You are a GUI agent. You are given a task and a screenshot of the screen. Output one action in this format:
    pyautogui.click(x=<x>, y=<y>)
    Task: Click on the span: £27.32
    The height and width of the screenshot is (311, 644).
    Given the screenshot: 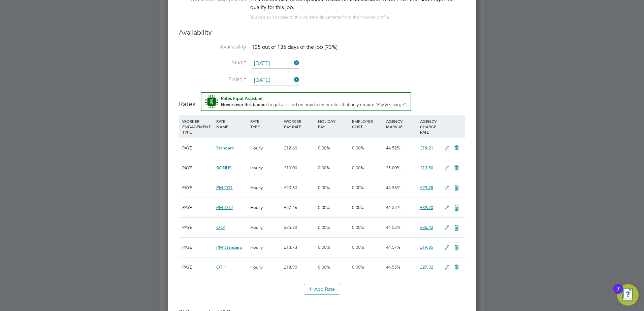 What is the action you would take?
    pyautogui.click(x=427, y=267)
    